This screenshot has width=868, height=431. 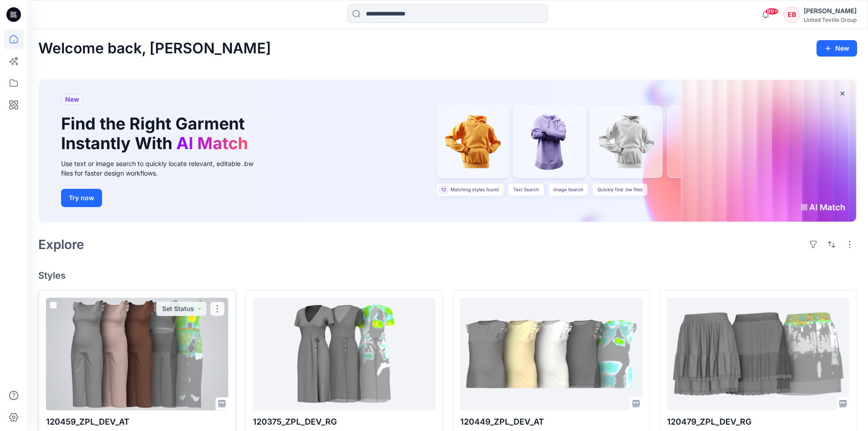 I want to click on a: 120375_ZPL_DEV_RG, so click(x=344, y=354).